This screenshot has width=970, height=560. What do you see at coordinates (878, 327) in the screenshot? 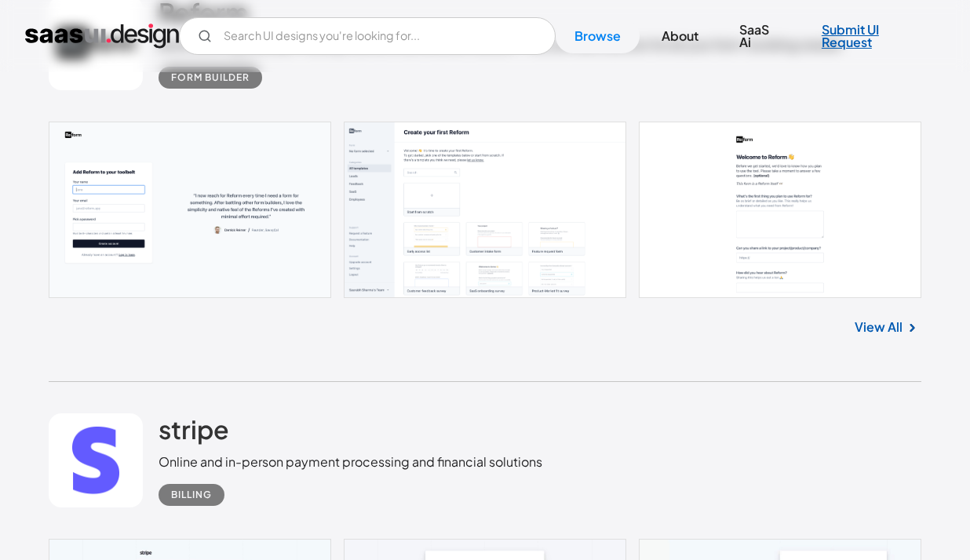
I see `a: View All` at bounding box center [878, 327].